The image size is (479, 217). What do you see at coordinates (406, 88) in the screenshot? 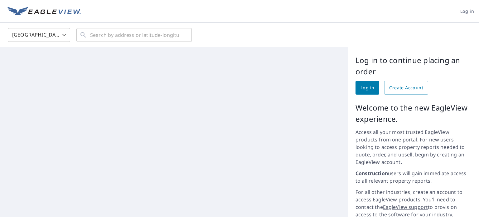
I see `a: Create Account` at bounding box center [406, 88].